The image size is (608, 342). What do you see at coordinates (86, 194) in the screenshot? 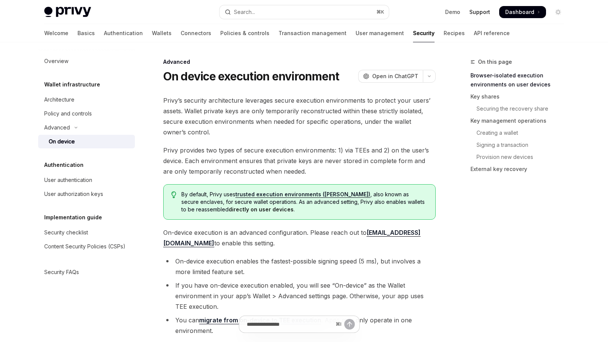
I see `a: User authorization keys` at bounding box center [86, 194].